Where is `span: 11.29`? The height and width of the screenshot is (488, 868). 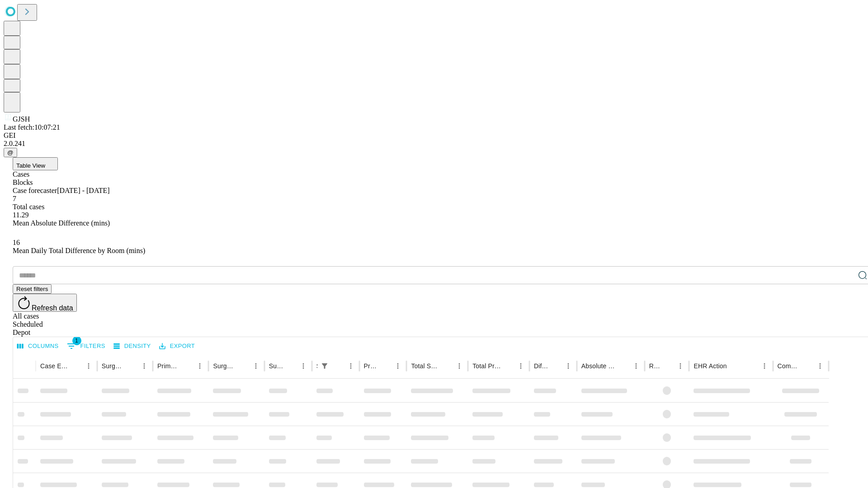
span: 11.29 is located at coordinates (20, 215).